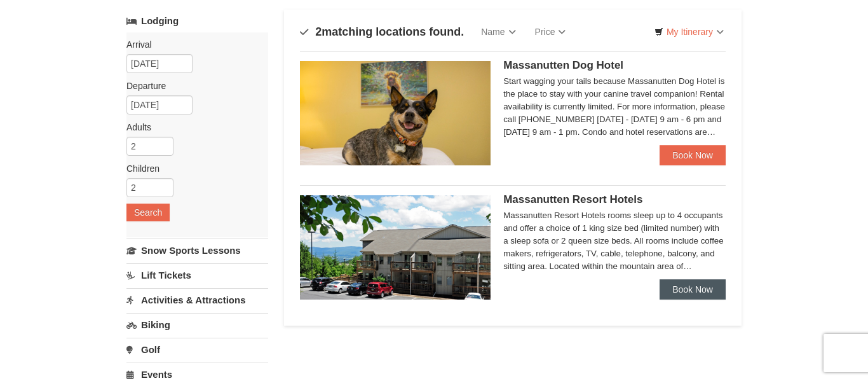 The image size is (868, 381). I want to click on img: 27428181-5-81c892a3.jpg, so click(395, 113).